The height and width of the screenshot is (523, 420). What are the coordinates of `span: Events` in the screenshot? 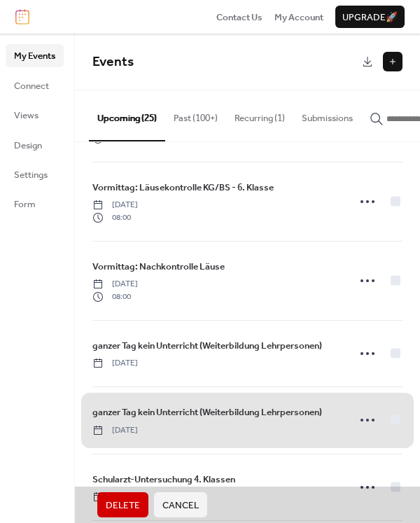 It's located at (113, 62).